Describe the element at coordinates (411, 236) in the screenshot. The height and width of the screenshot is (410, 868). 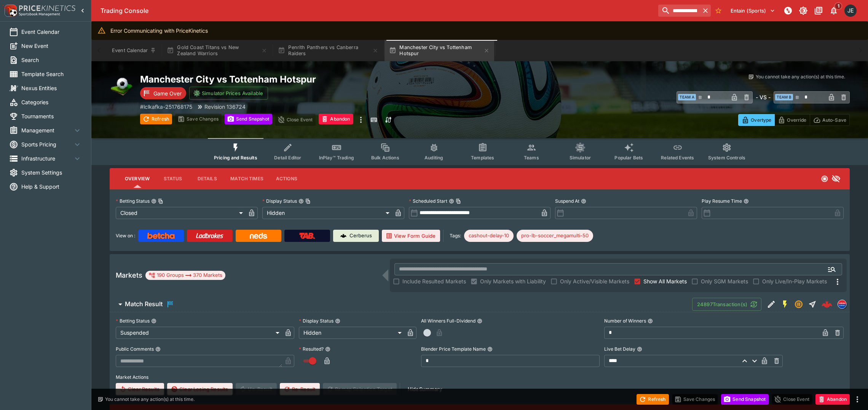
I see `button: View Form Guide` at that location.